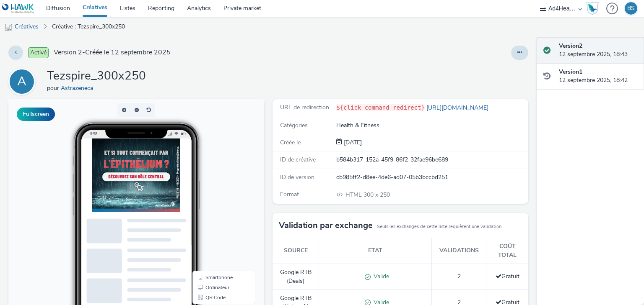 The image size is (644, 305). What do you see at coordinates (54, 88) in the screenshot?
I see `span: pour` at bounding box center [54, 88].